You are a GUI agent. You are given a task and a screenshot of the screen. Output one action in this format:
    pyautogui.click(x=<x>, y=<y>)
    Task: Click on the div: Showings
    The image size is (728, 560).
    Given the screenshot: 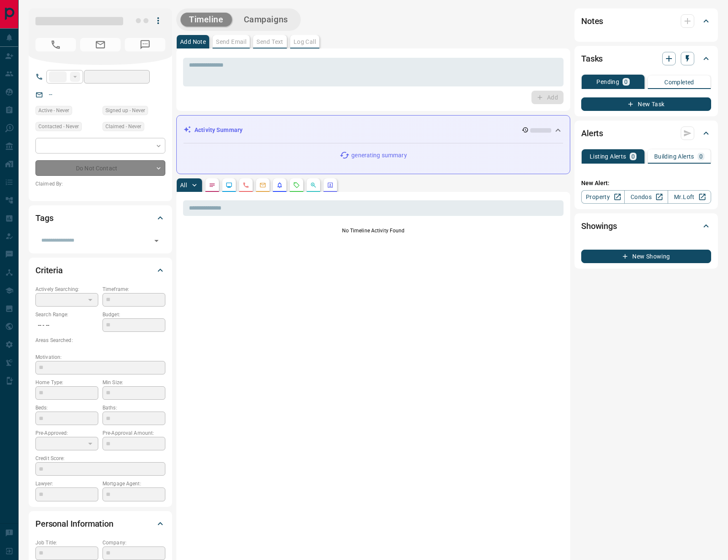 What is the action you would take?
    pyautogui.click(x=646, y=226)
    